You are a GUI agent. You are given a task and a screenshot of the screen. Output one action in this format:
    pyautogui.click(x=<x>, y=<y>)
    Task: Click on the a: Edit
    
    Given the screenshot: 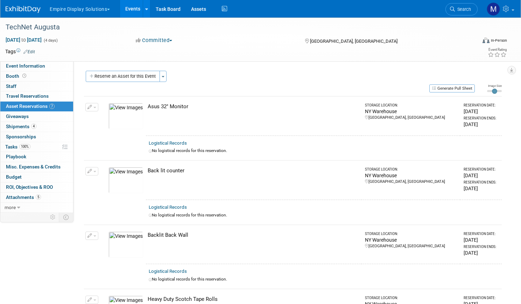 What is the action you would take?
    pyautogui.click(x=29, y=52)
    